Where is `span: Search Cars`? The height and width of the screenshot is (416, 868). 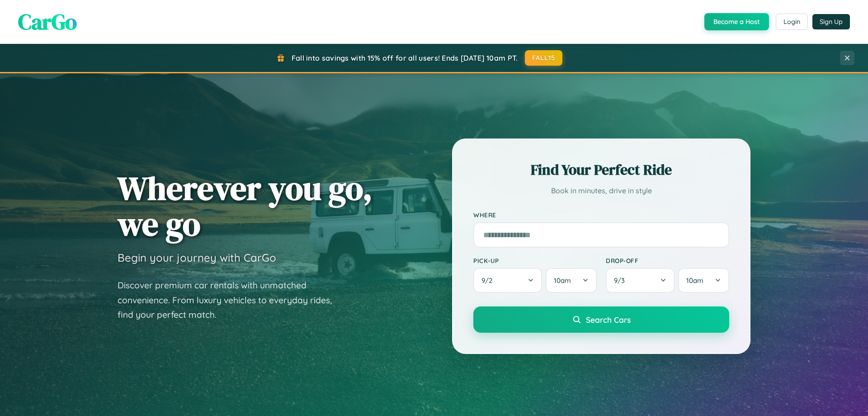 span: Search Cars is located at coordinates (608, 320).